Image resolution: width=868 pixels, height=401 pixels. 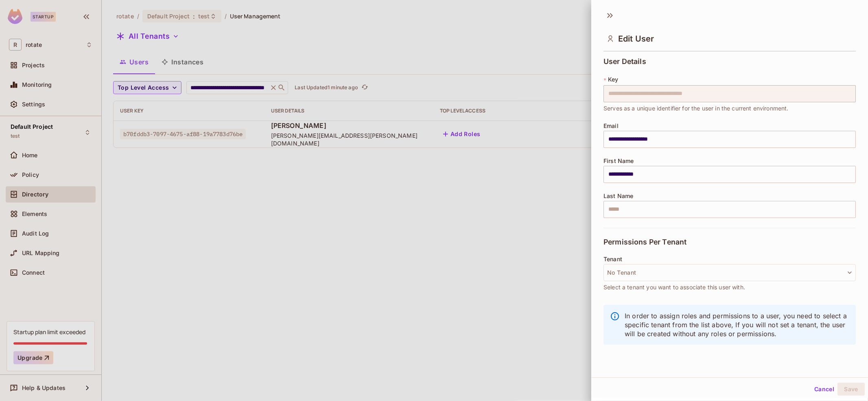 What do you see at coordinates (618, 196) in the screenshot?
I see `span: Last Name` at bounding box center [618, 196].